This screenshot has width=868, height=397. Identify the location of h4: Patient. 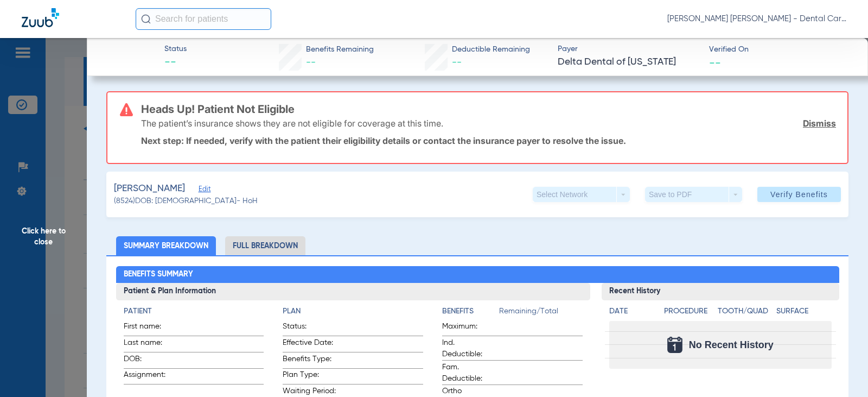
(193, 311).